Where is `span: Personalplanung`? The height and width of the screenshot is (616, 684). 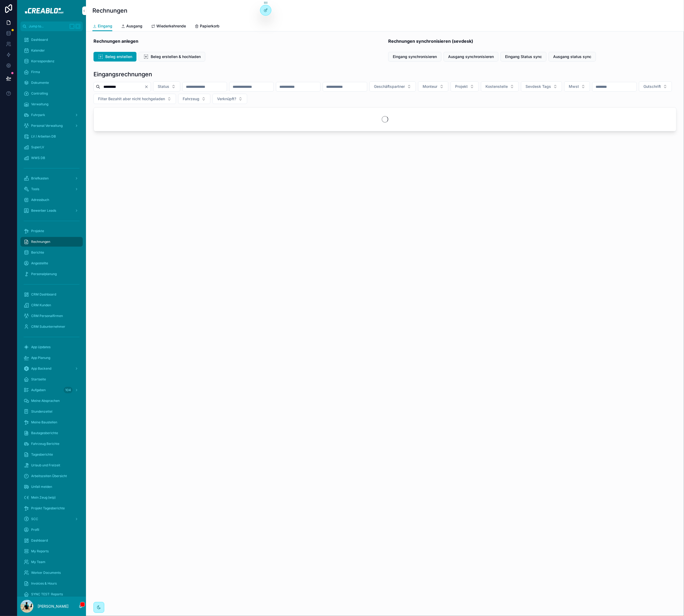
span: Personalplanung is located at coordinates (44, 274).